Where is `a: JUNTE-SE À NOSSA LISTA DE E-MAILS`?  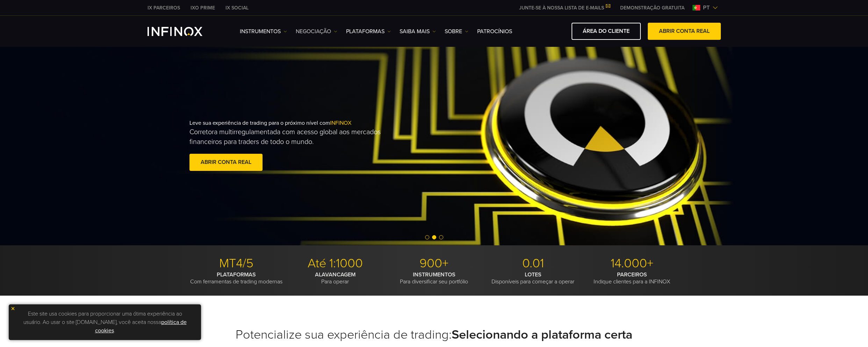 a: JUNTE-SE À NOSSA LISTA DE E-MAILS is located at coordinates (564, 8).